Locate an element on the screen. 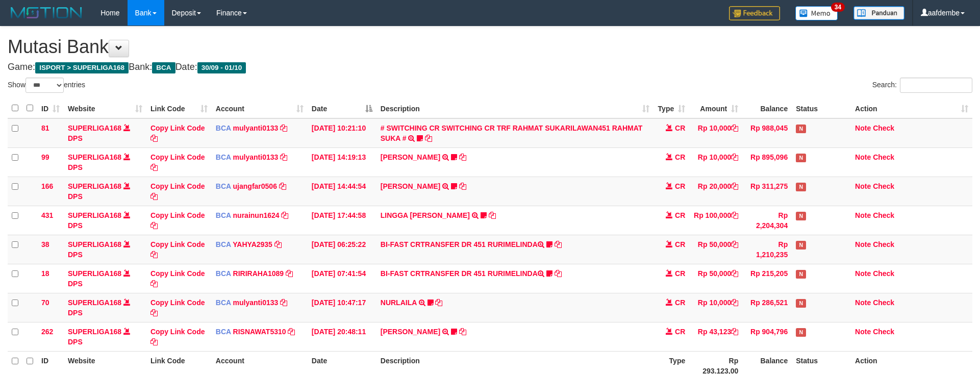 This screenshot has width=980, height=374. th: Link Code: activate to sort column ascending is located at coordinates (179, 108).